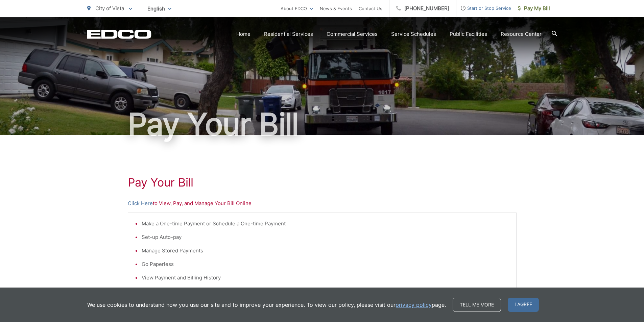  I want to click on a: About EDCO, so click(297, 9).